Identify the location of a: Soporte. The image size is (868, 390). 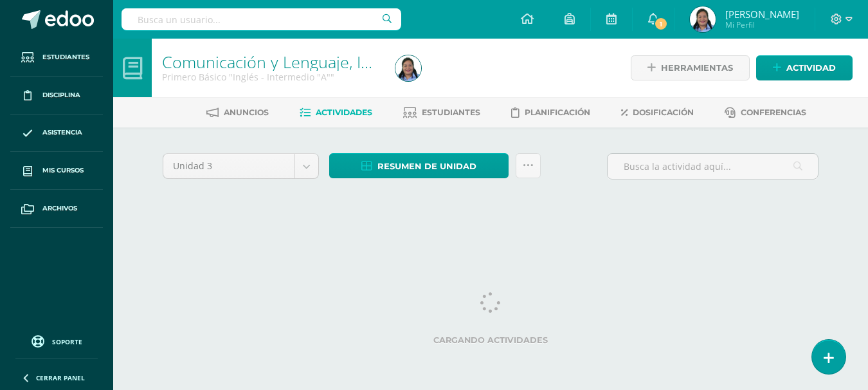
(56, 340).